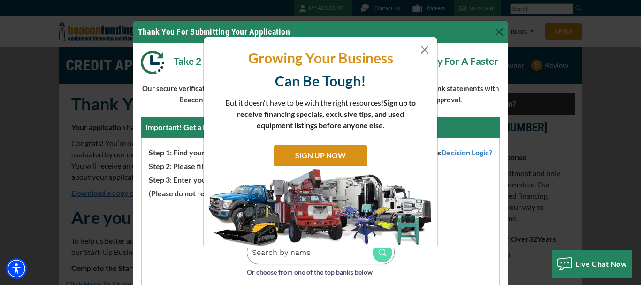  I want to click on div: Accessibility Menu, so click(16, 269).